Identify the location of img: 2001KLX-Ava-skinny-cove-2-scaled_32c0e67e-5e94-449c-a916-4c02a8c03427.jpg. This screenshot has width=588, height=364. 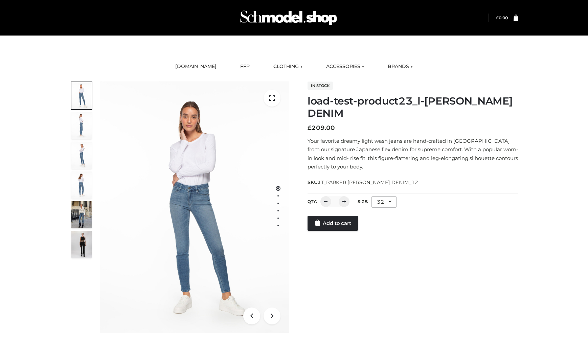
(82, 185).